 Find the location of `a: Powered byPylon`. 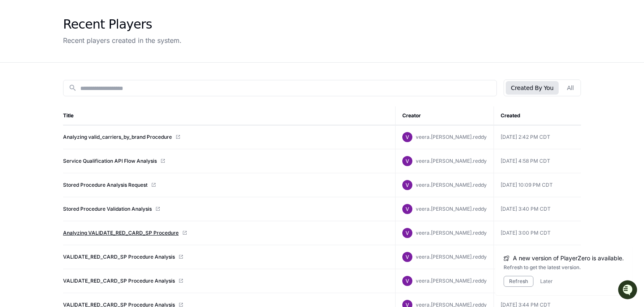

a: Powered byPylon is located at coordinates (80, 91).